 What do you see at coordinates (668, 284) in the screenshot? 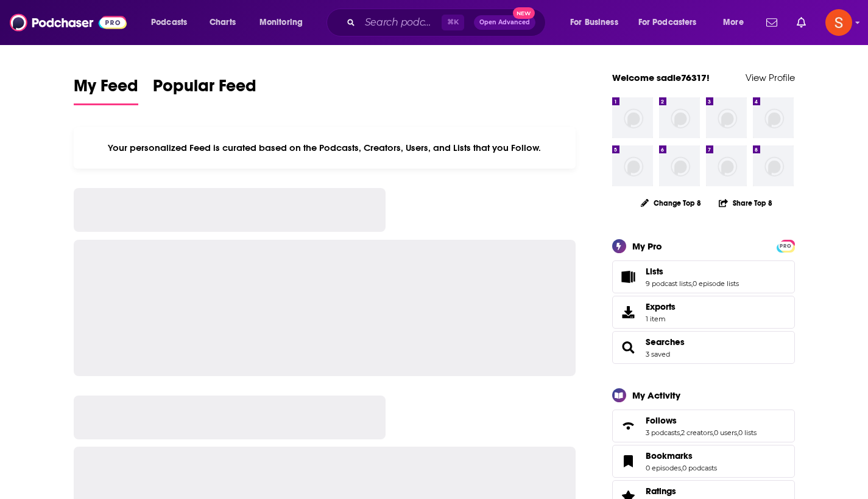
I see `a: 9 podcast lists` at bounding box center [668, 284].